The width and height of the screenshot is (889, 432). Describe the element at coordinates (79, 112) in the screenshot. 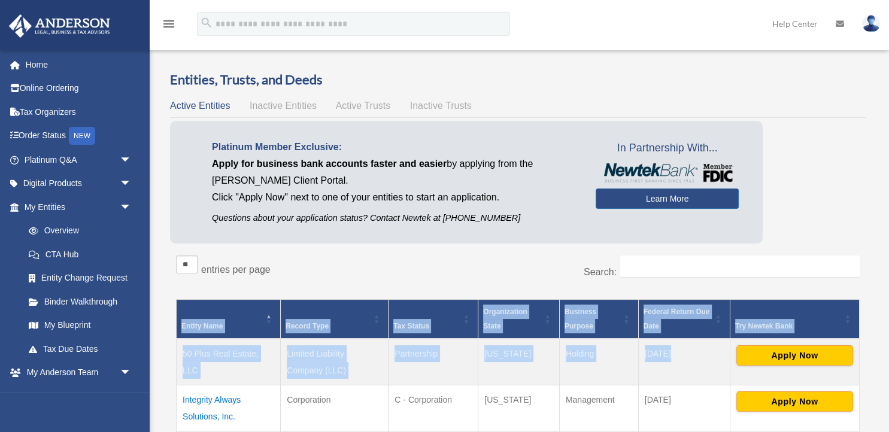

I see `a: Tax Organizers` at that location.